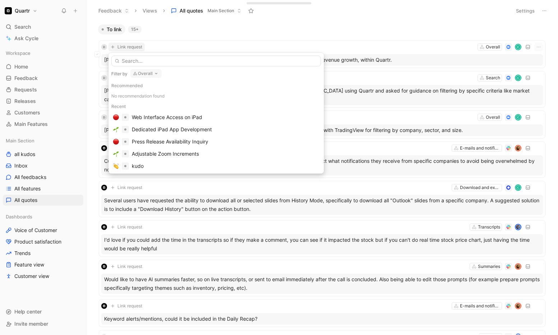 This screenshot has width=558, height=335. I want to click on div: Filter by, so click(119, 74).